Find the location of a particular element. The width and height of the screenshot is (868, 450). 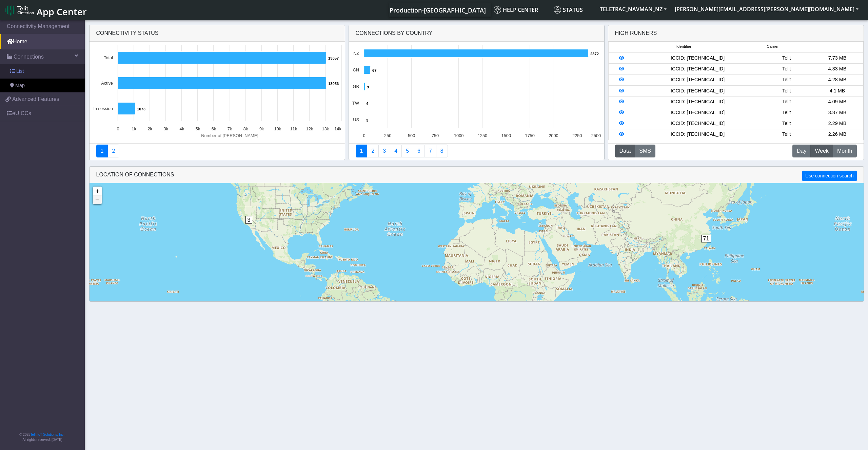

text: 4 is located at coordinates (367, 104).